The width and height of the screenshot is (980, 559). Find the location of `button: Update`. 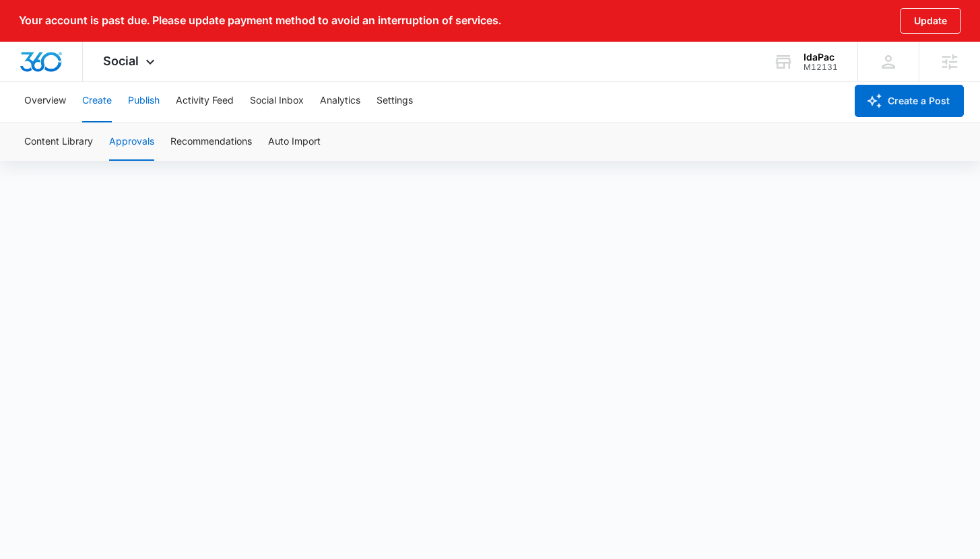

button: Update is located at coordinates (930, 21).